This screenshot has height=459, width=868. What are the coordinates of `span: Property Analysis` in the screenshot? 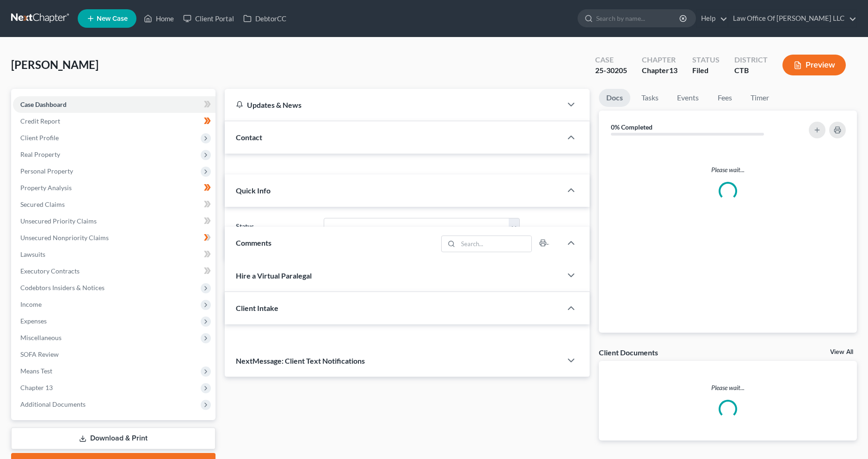 It's located at (46, 188).